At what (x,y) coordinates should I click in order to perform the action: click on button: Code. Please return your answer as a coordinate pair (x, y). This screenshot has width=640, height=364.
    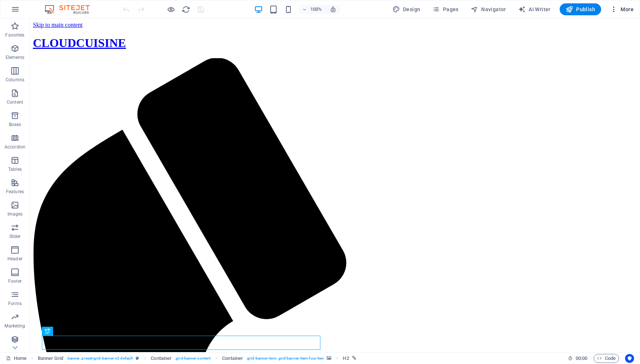
    Looking at the image, I should click on (607, 359).